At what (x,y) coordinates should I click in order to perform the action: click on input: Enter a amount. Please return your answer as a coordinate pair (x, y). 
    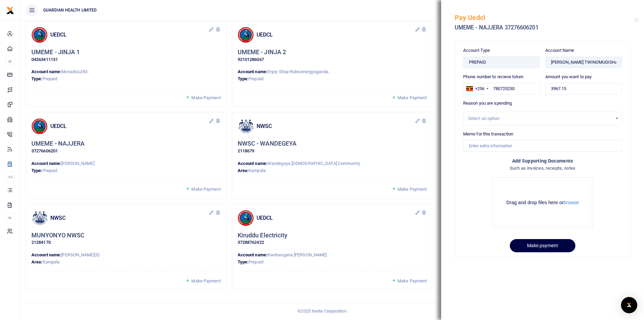
    Looking at the image, I should click on (583, 89).